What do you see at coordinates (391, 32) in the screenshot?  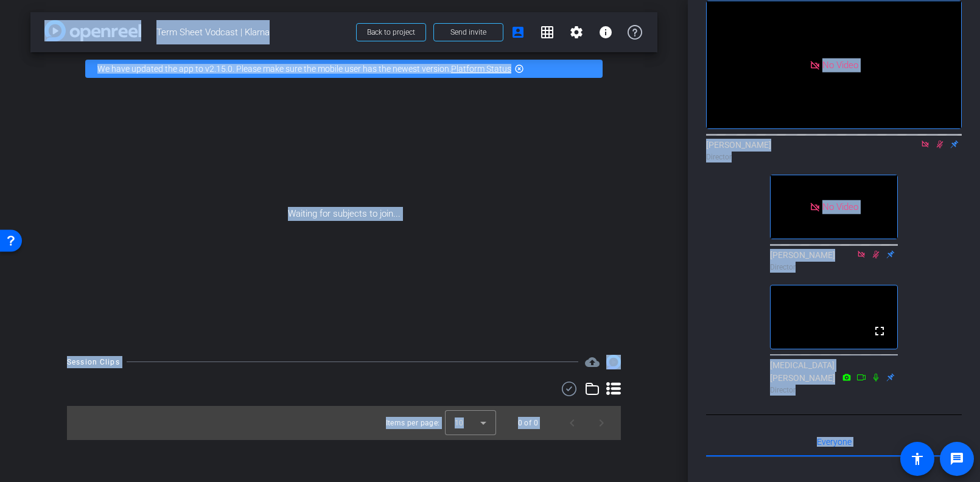 I see `span: Back to project` at bounding box center [391, 32].